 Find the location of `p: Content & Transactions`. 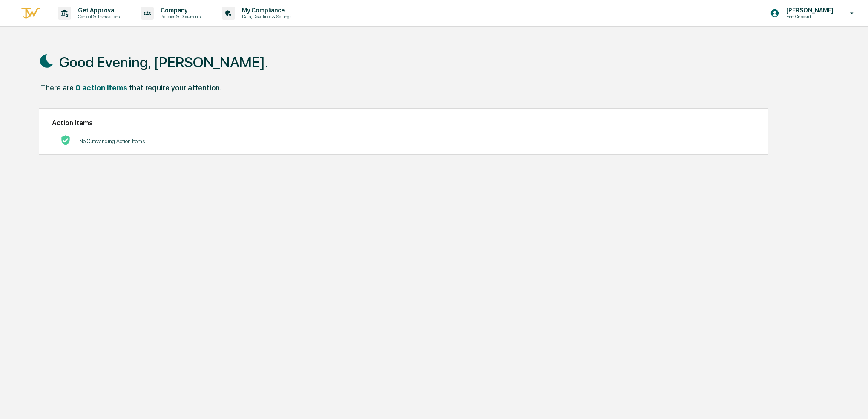

p: Content & Transactions is located at coordinates (98, 17).